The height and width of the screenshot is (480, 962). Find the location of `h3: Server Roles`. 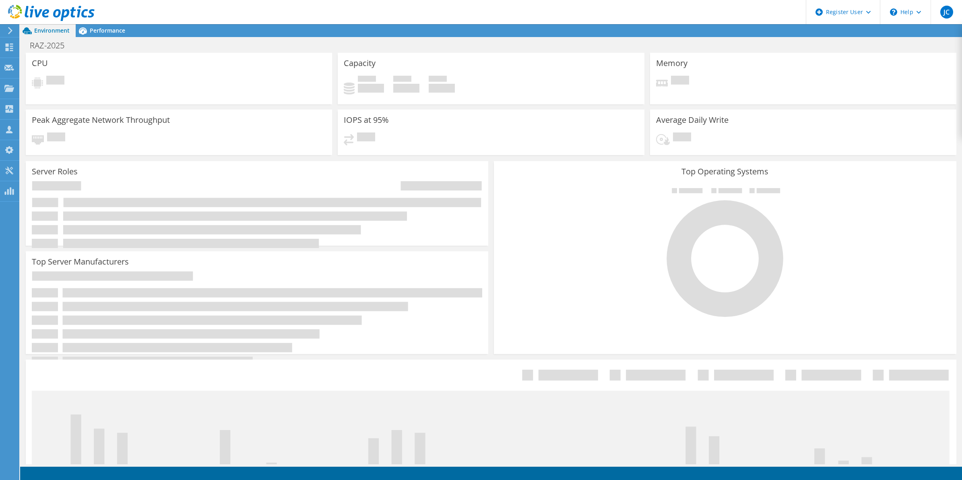

h3: Server Roles is located at coordinates (55, 171).